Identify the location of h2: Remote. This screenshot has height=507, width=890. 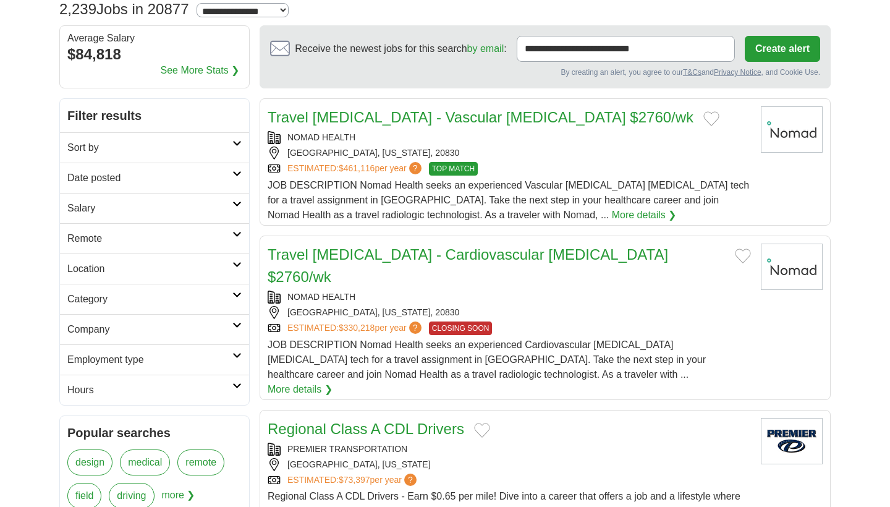
(150, 239).